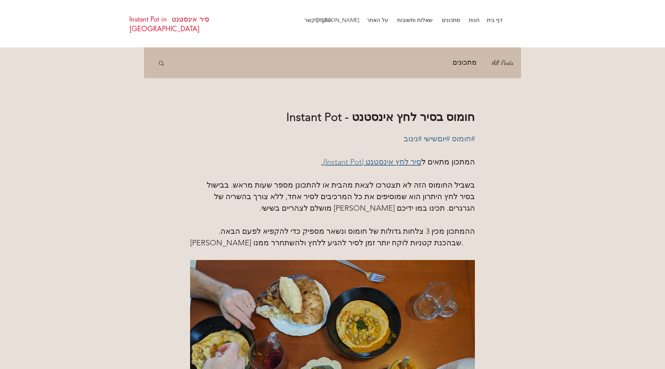 The width and height of the screenshot is (665, 369). I want to click on h1: חומוס בסיר לחץ אינסטנט - Instant Pot, so click(333, 117).